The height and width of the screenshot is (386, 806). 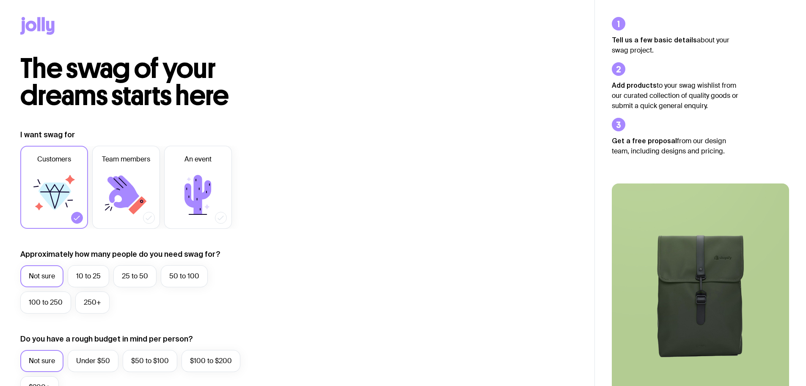 I want to click on span: An event, so click(x=198, y=159).